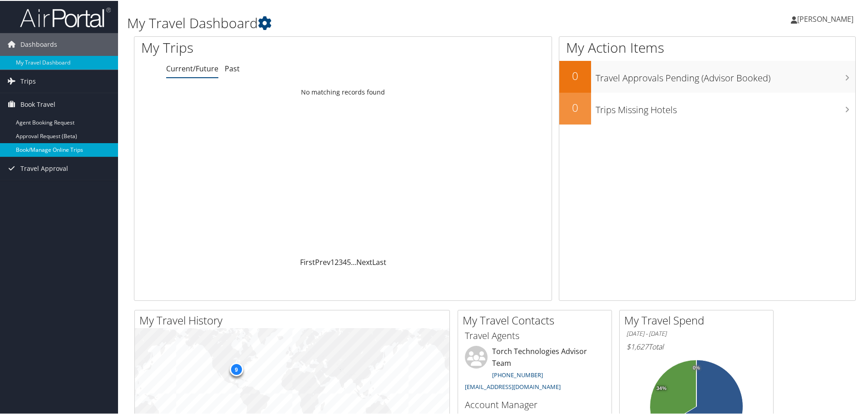 This screenshot has width=868, height=414. What do you see at coordinates (192, 68) in the screenshot?
I see `a: Current/Future` at bounding box center [192, 68].